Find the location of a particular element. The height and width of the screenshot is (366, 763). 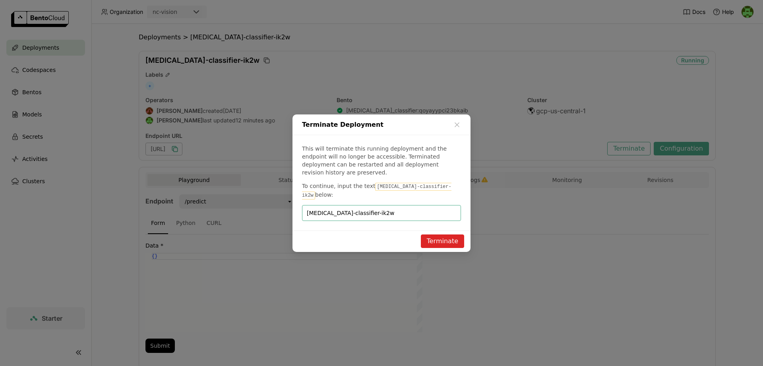

p: This will terminate this running deployment and the endpoint will no longer be accessible. Termin... is located at coordinates (381, 161).